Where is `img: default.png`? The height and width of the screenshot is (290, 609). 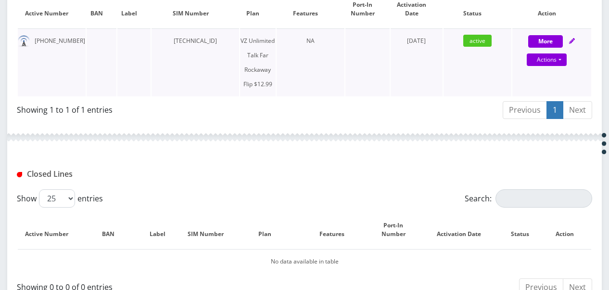
img: default.png is located at coordinates (24, 41).